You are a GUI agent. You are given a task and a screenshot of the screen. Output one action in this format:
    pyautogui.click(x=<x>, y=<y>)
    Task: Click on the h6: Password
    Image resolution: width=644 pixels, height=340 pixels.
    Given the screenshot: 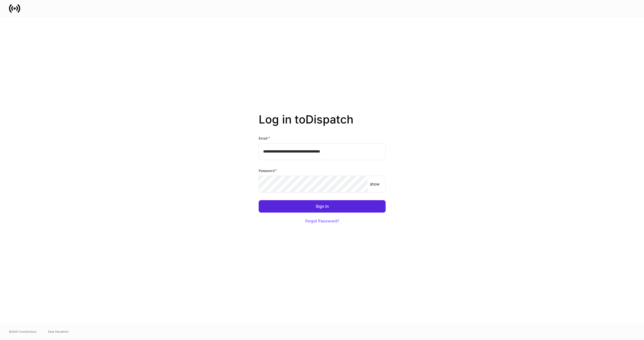 What is the action you would take?
    pyautogui.click(x=267, y=171)
    